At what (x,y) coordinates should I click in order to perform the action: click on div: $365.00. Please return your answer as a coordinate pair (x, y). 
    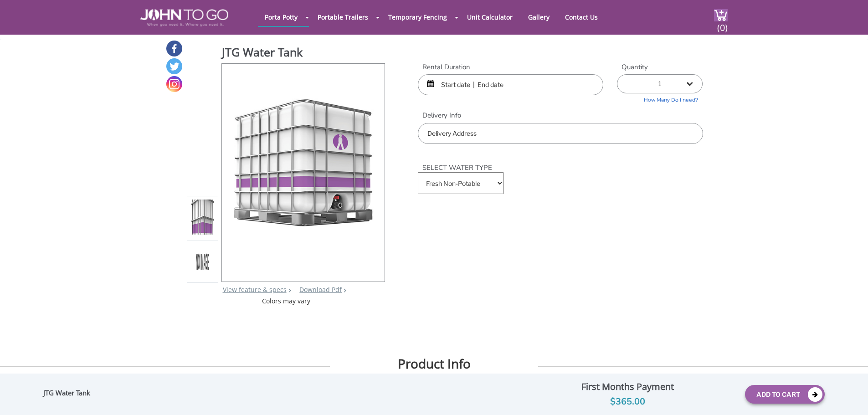
    Looking at the image, I should click on (628, 402).